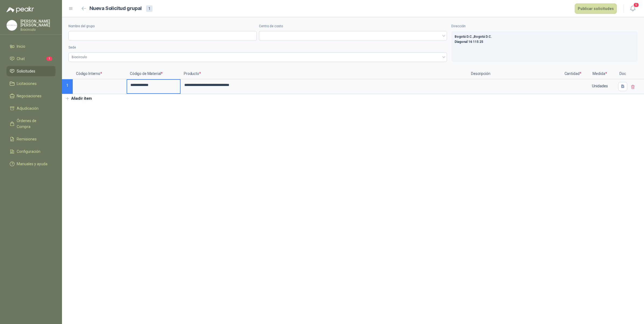 This screenshot has height=324, width=644. I want to click on img: Company Logo, so click(12, 25).